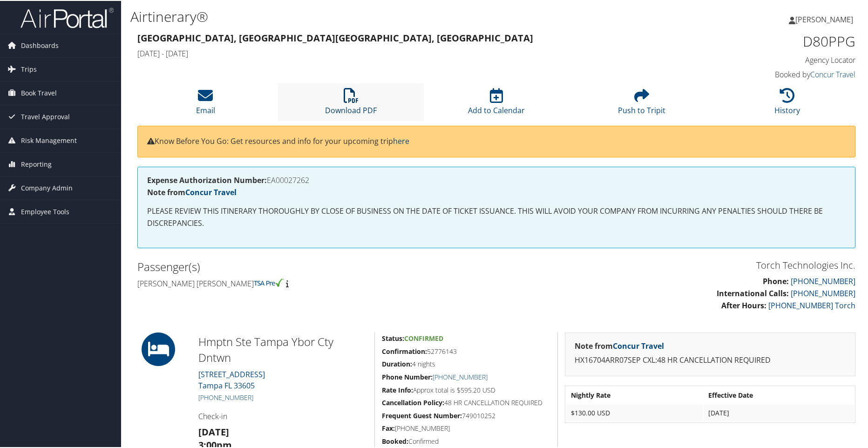 The height and width of the screenshot is (448, 868). I want to click on strong: Phone Number:, so click(407, 376).